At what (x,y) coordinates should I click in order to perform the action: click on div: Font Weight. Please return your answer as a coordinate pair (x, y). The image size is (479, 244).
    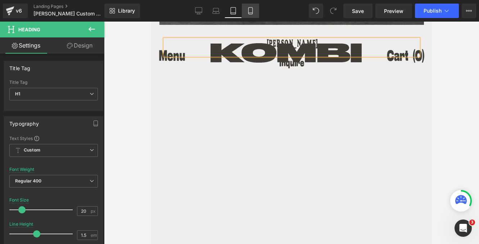
    Looking at the image, I should click on (22, 170).